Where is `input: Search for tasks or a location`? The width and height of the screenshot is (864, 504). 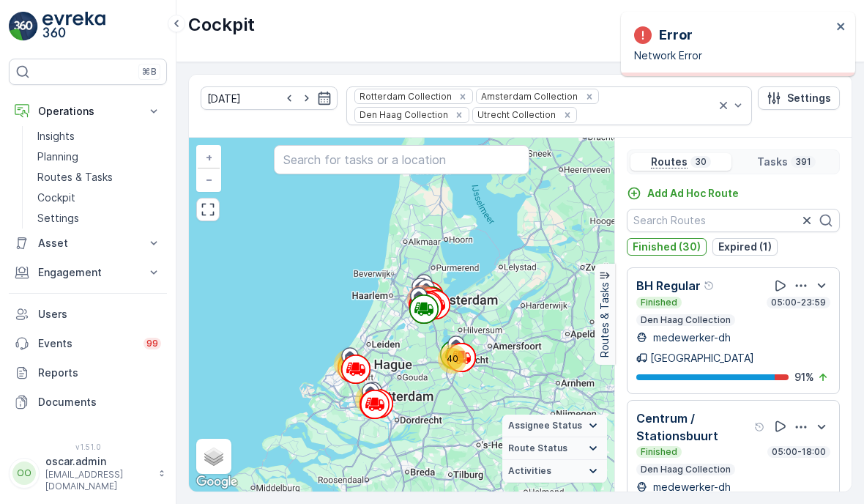
input: Search for tasks or a location is located at coordinates (401, 160).